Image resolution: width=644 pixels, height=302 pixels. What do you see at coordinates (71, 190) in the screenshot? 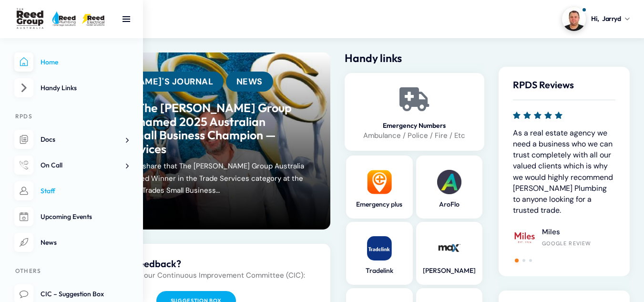
I see `a: Staff` at bounding box center [71, 190].